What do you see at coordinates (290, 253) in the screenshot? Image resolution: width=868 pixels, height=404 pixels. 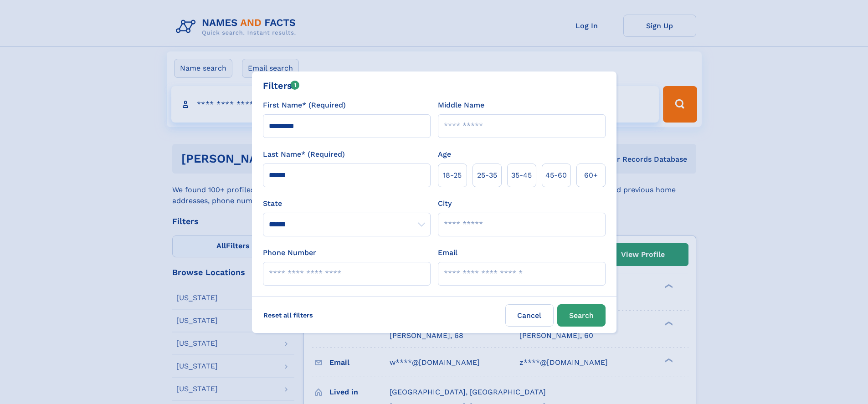 I see `label: Phone Number` at bounding box center [290, 253].